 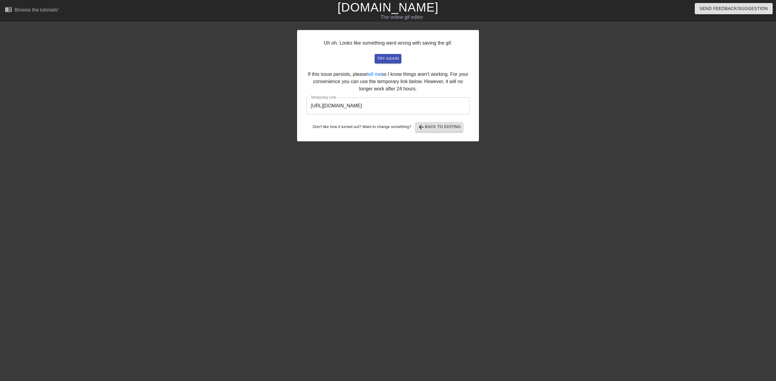 What do you see at coordinates (439, 127) in the screenshot?
I see `span: Back to Editing` at bounding box center [439, 127].